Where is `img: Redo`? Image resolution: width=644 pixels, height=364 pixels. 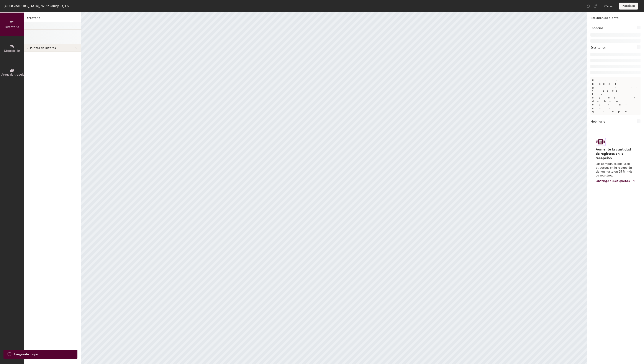 img: Redo is located at coordinates (595, 6).